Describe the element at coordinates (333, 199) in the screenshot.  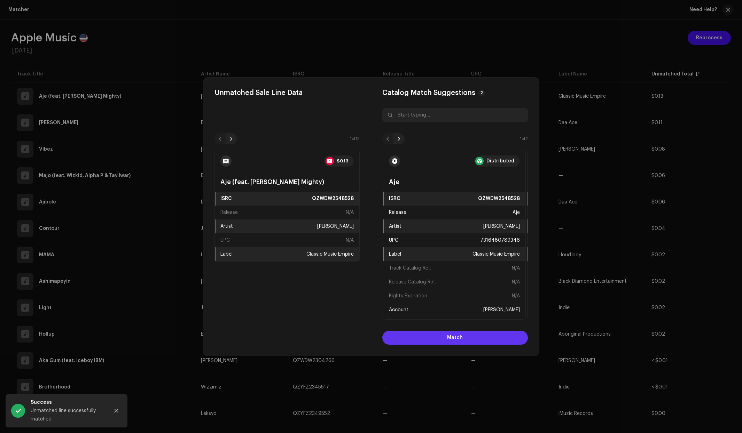
I see `dl: QZWDW2548528` at that location.